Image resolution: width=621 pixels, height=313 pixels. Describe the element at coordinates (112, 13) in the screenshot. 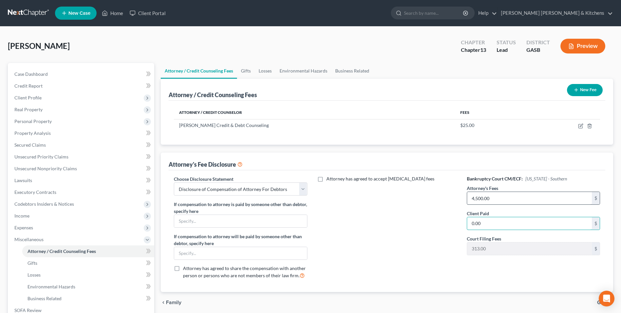

I see `a: Home` at that location.